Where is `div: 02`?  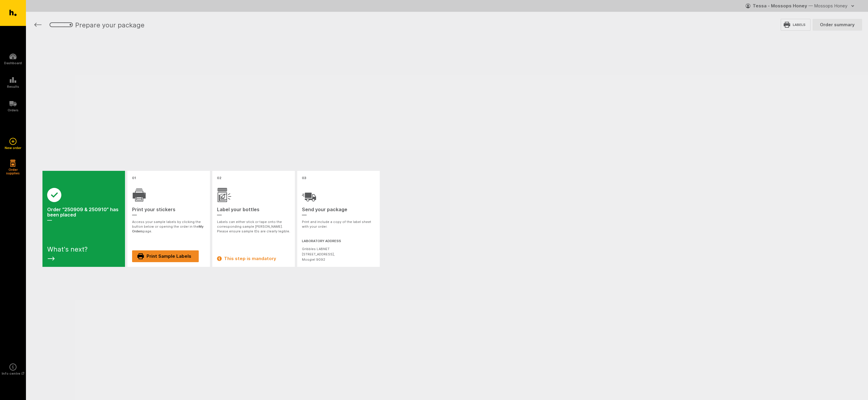
div: 02 is located at coordinates (254, 179).